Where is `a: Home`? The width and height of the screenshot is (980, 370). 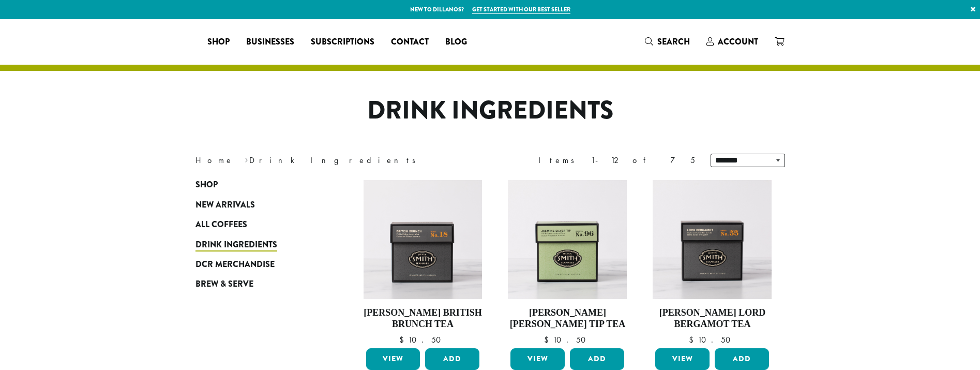
a: Home is located at coordinates (215, 160).